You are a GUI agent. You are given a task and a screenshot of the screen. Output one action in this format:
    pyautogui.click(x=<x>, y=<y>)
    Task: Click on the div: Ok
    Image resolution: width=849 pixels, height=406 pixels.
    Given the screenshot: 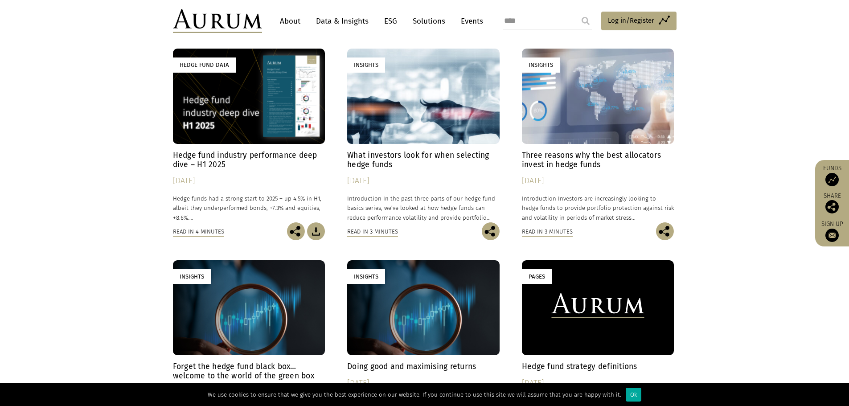 What is the action you would take?
    pyautogui.click(x=634, y=395)
    